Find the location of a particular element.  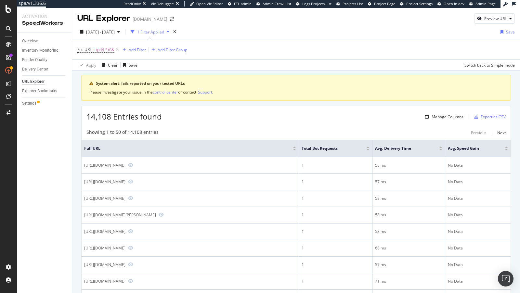

span: Total Bot Requests is located at coordinates (329, 148).